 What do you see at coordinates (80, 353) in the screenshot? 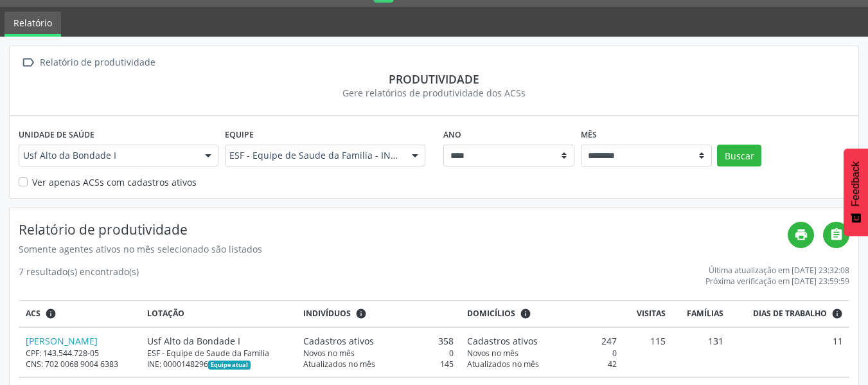
I see `div: CPF: 143.544.728-05` at bounding box center [80, 353].